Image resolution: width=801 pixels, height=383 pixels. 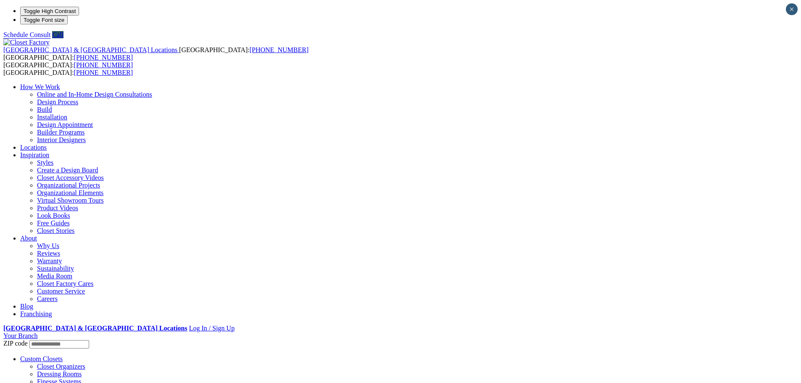 I want to click on a: Design Process, so click(x=58, y=102).